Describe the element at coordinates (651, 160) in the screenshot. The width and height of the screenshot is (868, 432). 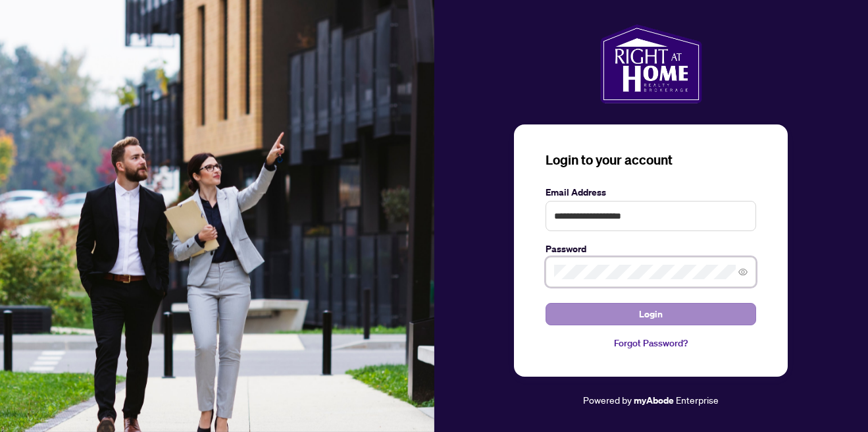
I see `h3: Login to your account` at that location.